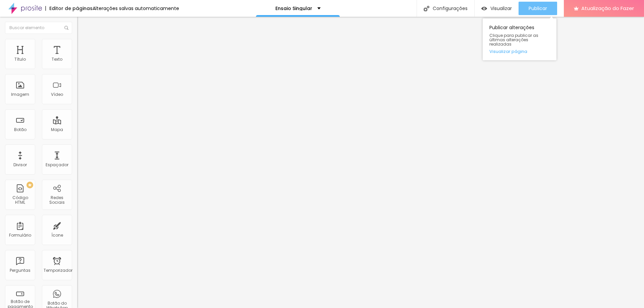 The height and width of the screenshot is (308, 644). I want to click on font: Botão, so click(20, 129).